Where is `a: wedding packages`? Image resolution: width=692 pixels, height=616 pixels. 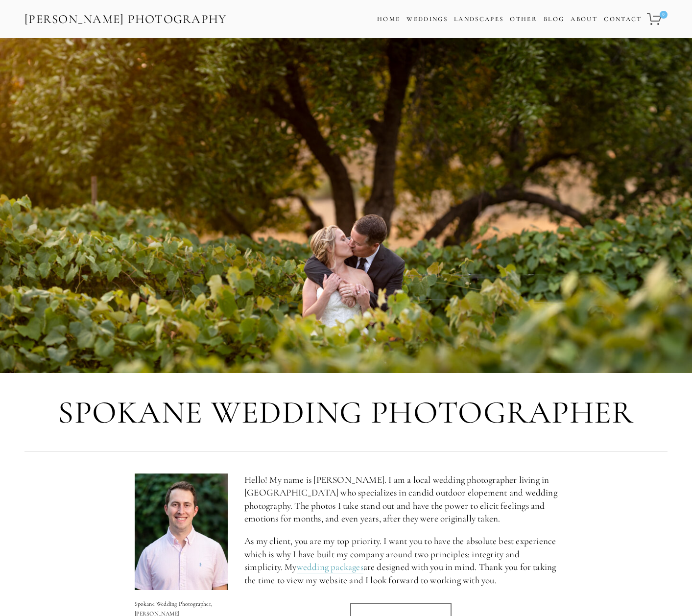 a: wedding packages is located at coordinates (330, 567).